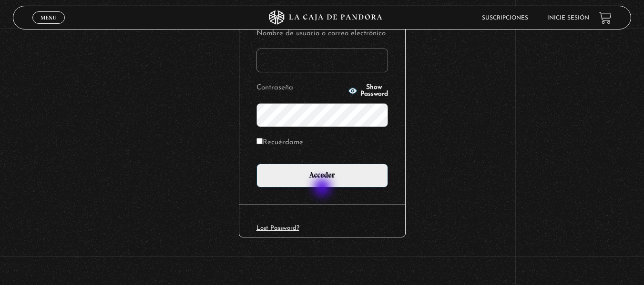 The height and width of the screenshot is (285, 644). Describe the element at coordinates (278, 228) in the screenshot. I see `a: Lost Password?` at that location.